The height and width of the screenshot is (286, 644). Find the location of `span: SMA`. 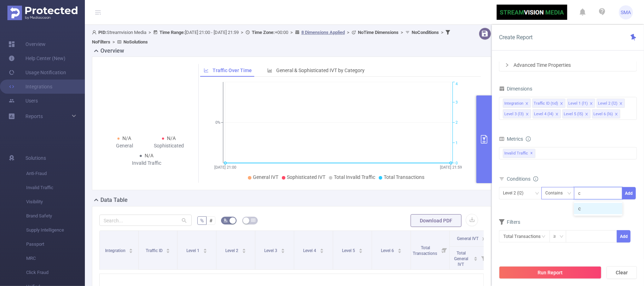

span: SMA is located at coordinates (626, 12).